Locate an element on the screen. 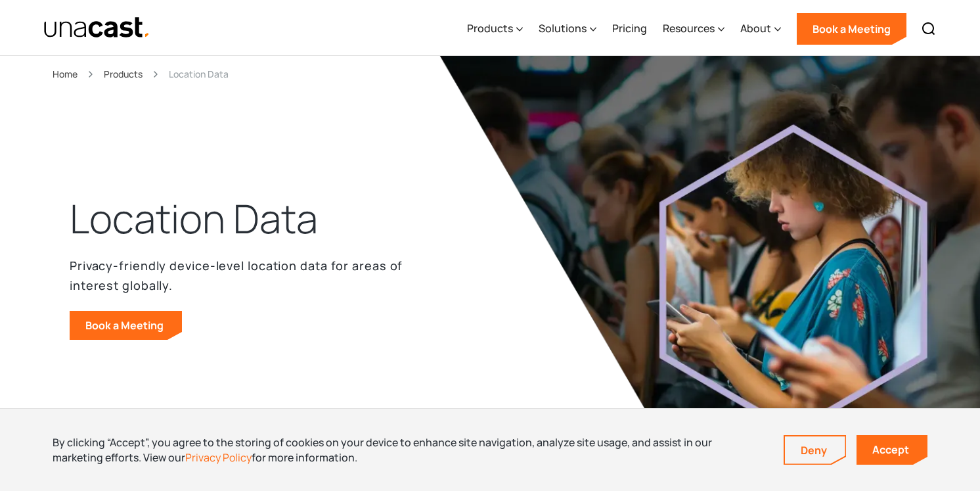 Image resolution: width=980 pixels, height=491 pixels. a: Accept is located at coordinates (892, 449).